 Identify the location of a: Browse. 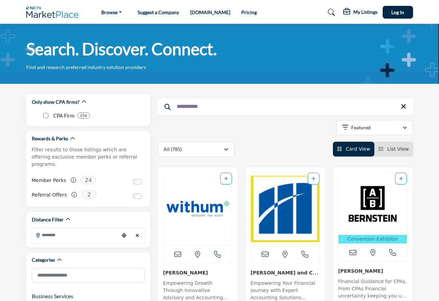
(111, 12).